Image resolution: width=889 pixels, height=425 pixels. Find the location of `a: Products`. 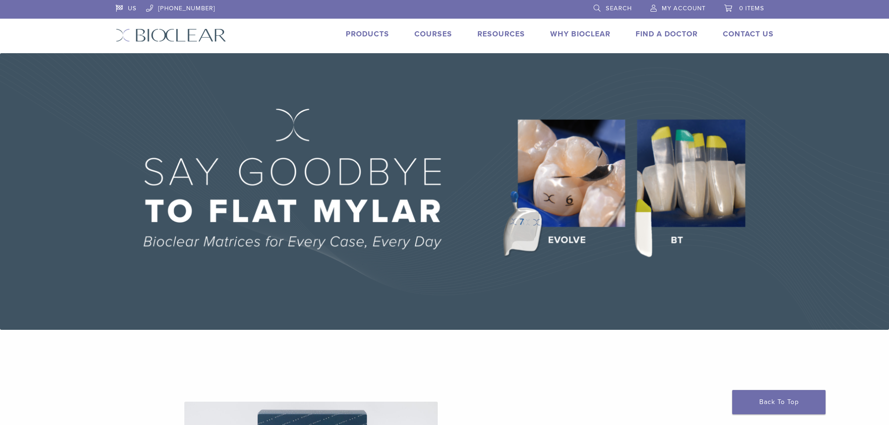

a: Products is located at coordinates (367, 34).